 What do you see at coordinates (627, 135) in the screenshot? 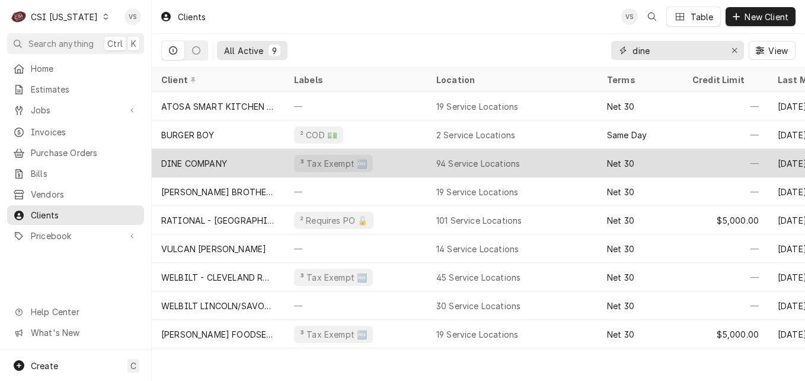
I see `div: Same Day` at bounding box center [627, 135].